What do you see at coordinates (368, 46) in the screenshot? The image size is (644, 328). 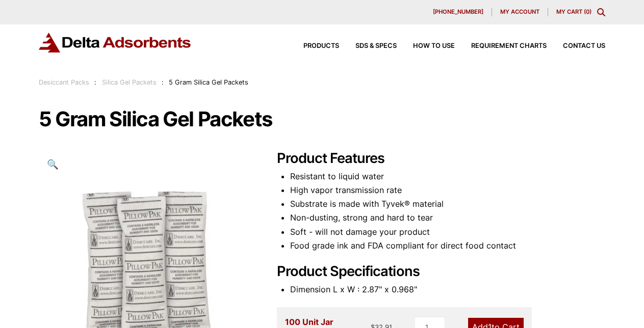 I see `a: SDS & SPECS` at bounding box center [368, 46].